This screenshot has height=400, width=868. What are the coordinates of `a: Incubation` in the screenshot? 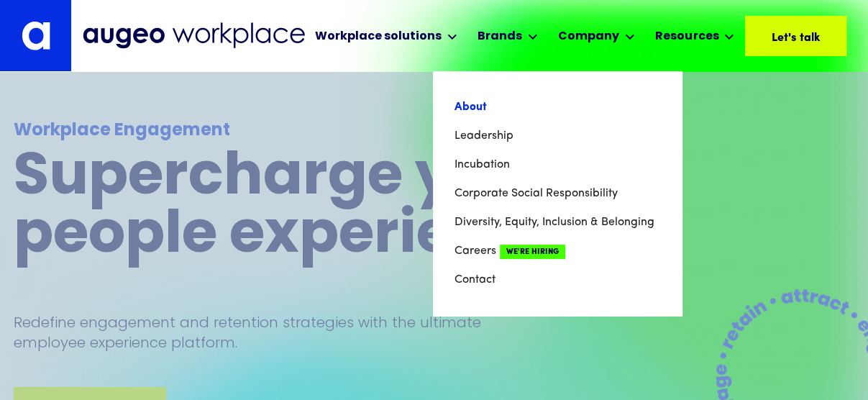 It's located at (558, 164).